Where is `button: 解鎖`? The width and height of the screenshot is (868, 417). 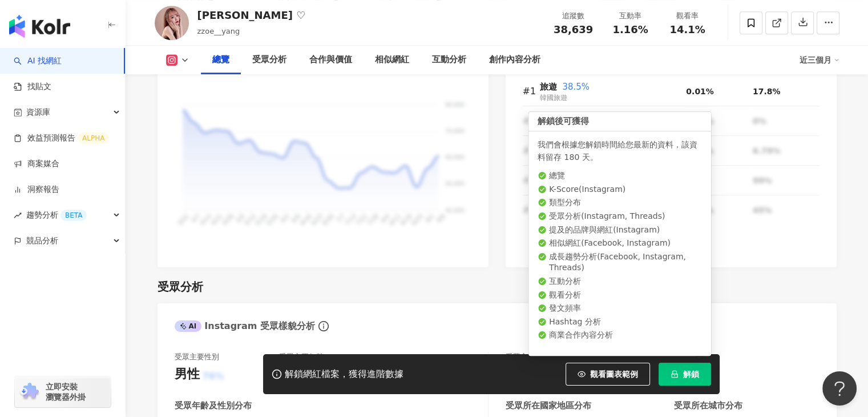 button: 解鎖 is located at coordinates (685, 374).